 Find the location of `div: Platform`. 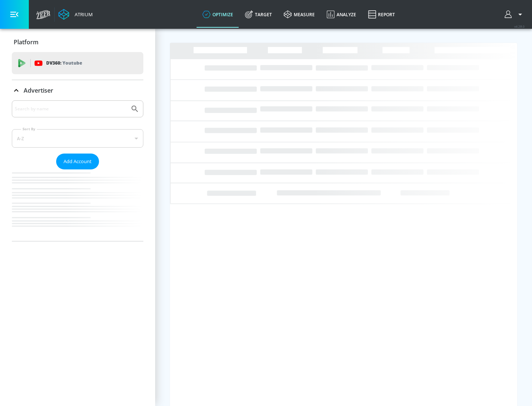

div: Platform is located at coordinates (78, 42).